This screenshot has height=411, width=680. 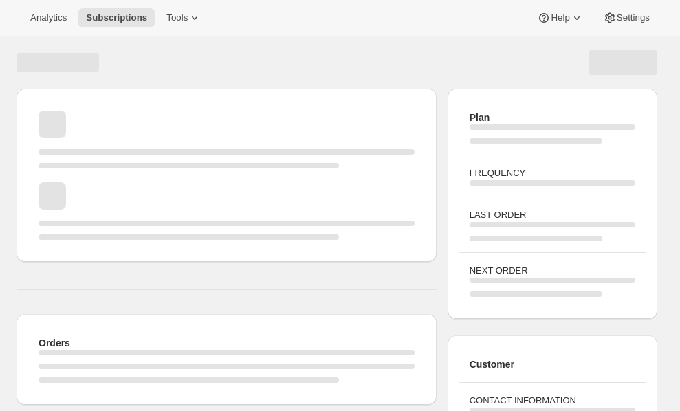 I want to click on button: Subscriptions, so click(x=116, y=18).